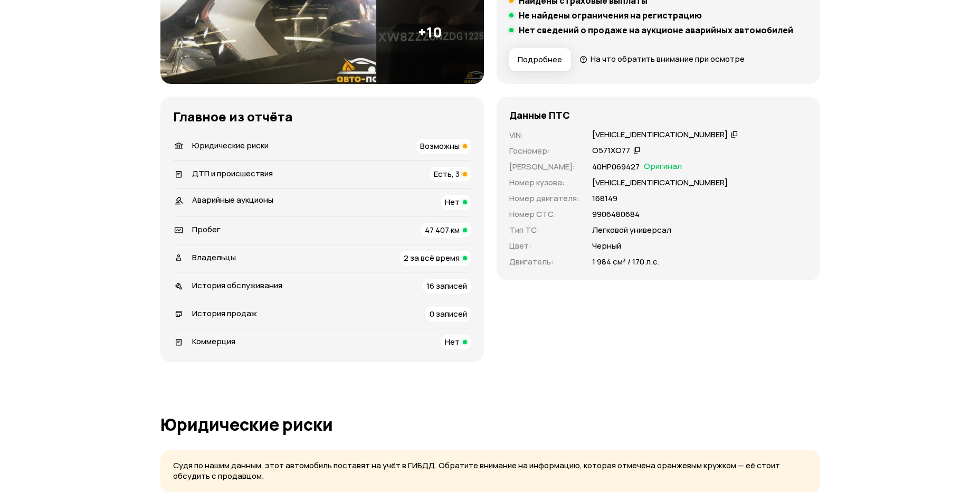  What do you see at coordinates (611, 151) in the screenshot?
I see `div: О571ХО77` at bounding box center [611, 151].